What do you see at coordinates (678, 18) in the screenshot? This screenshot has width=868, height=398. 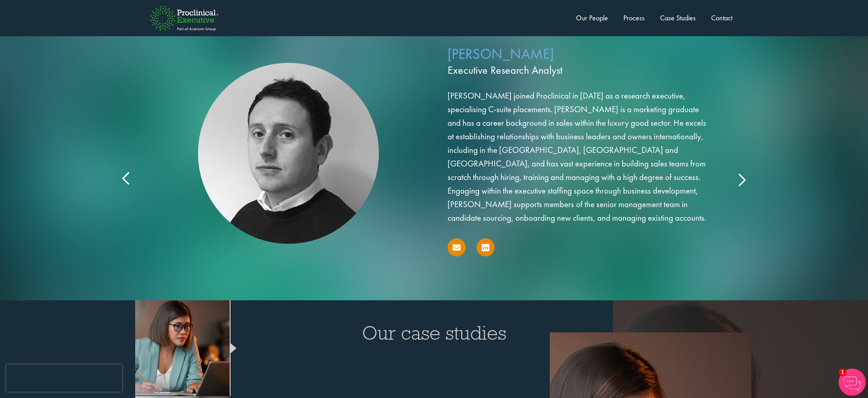 I see `a: Case Studies` at bounding box center [678, 18].